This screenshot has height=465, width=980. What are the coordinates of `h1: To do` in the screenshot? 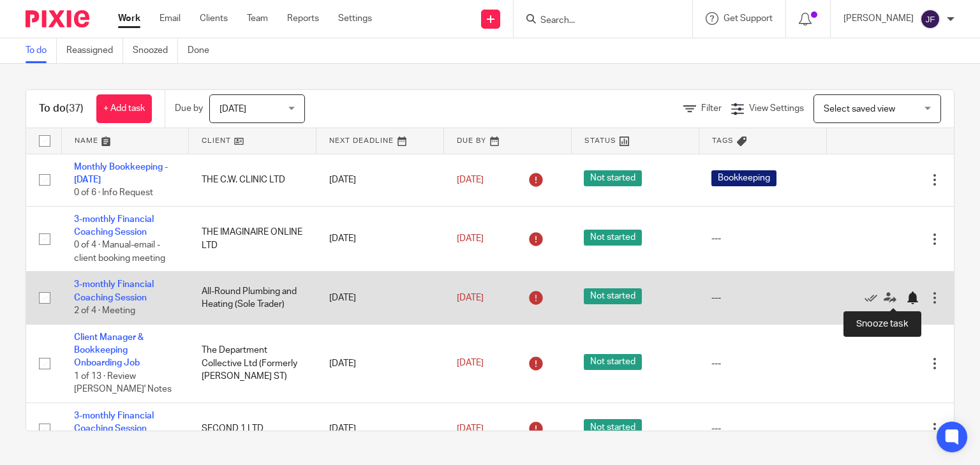 It's located at (61, 108).